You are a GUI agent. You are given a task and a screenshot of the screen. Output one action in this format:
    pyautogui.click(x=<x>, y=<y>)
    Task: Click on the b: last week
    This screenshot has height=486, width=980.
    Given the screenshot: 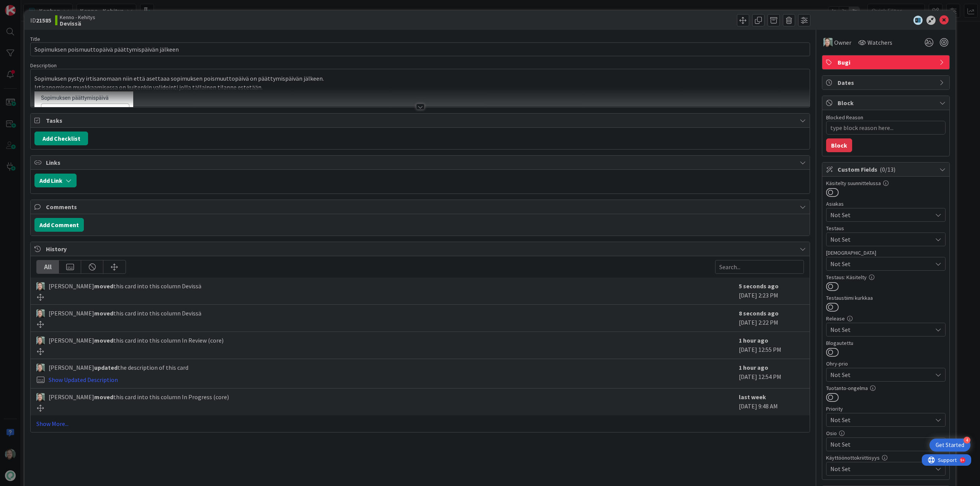 What is the action you would take?
    pyautogui.click(x=752, y=397)
    